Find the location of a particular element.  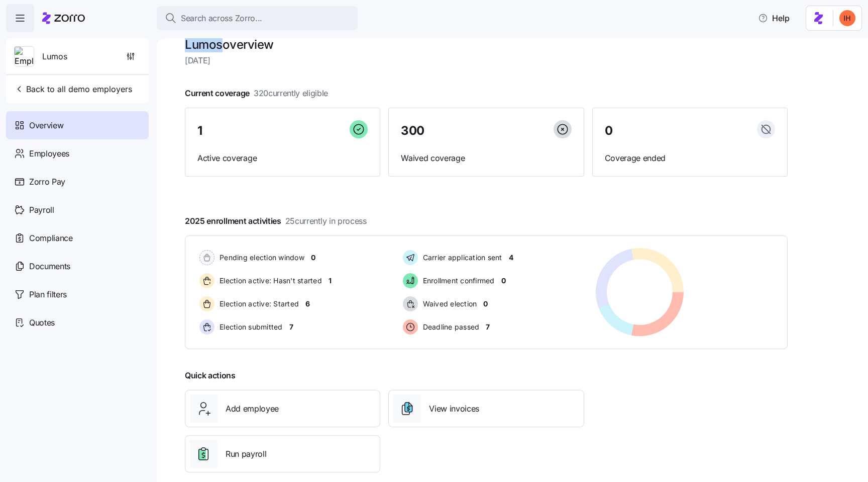

span: Back to all demo employers is located at coordinates (73, 89).